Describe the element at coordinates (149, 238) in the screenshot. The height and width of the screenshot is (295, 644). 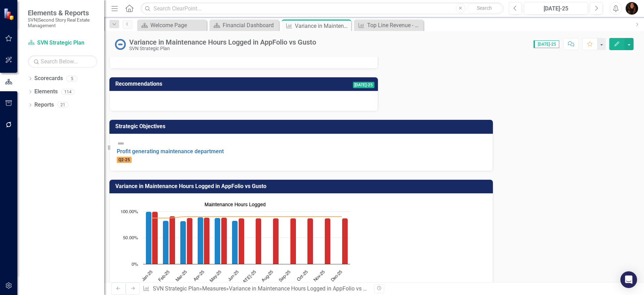
I see `path: Jan-25, 99.54. Actual.` at that location.